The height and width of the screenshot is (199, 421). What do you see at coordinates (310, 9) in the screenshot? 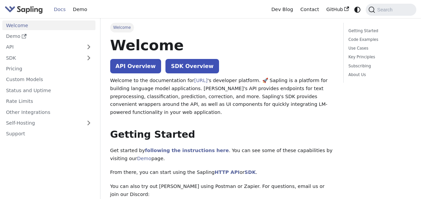
I see `a: Contact` at bounding box center [310, 9].